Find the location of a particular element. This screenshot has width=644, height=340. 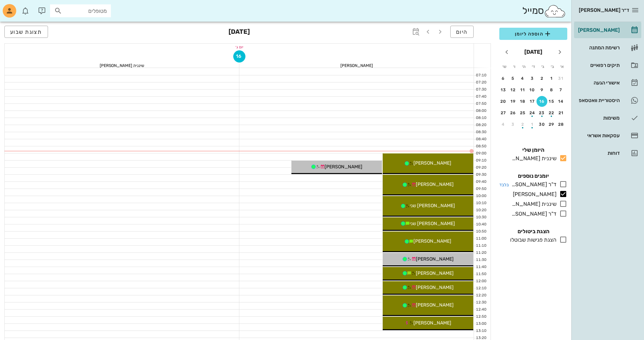

span: הוספה ליומן is located at coordinates (533, 34).